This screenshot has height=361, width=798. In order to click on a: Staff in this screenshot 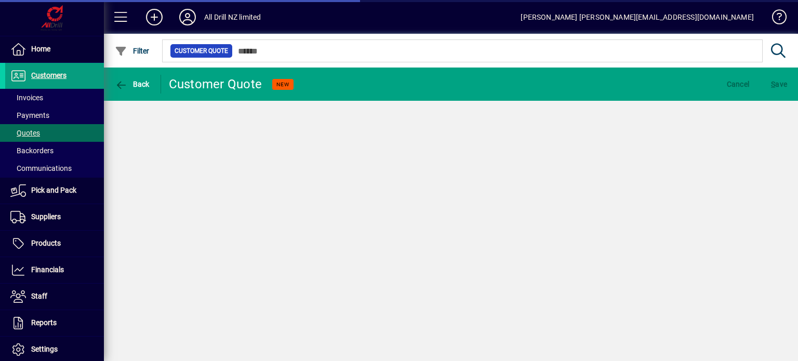, I will do `click(55, 297)`.